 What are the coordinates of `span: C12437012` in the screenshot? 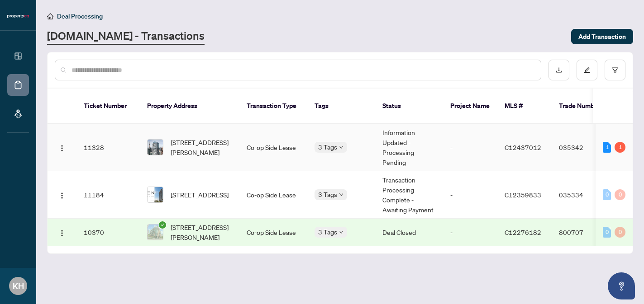 It's located at (522, 148).